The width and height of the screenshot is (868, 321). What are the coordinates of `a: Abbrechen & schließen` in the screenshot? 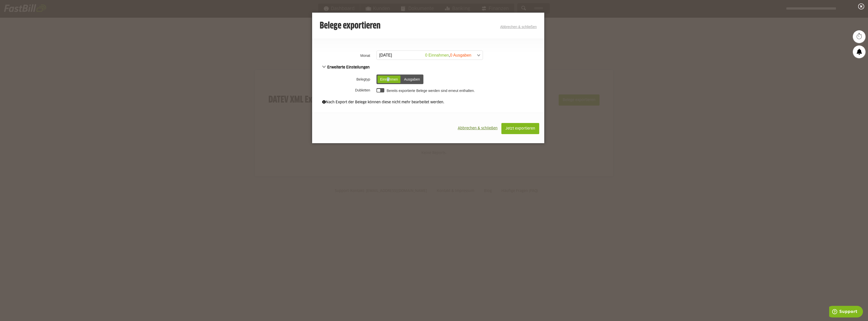 It's located at (518, 26).